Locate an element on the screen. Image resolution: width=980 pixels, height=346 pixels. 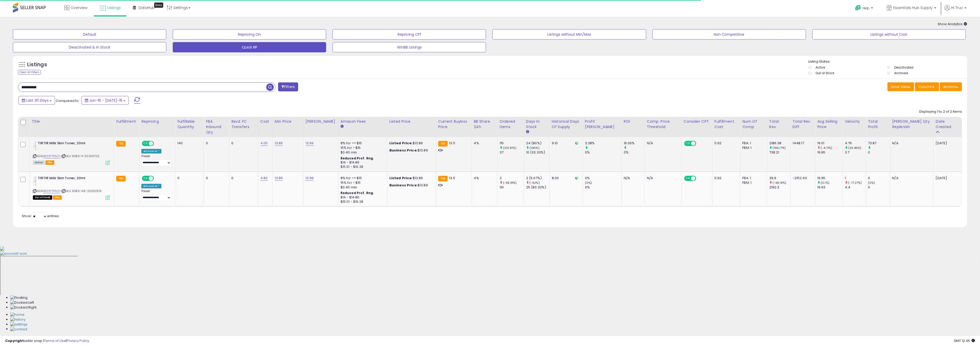
label: Out of Stock is located at coordinates (825, 73).